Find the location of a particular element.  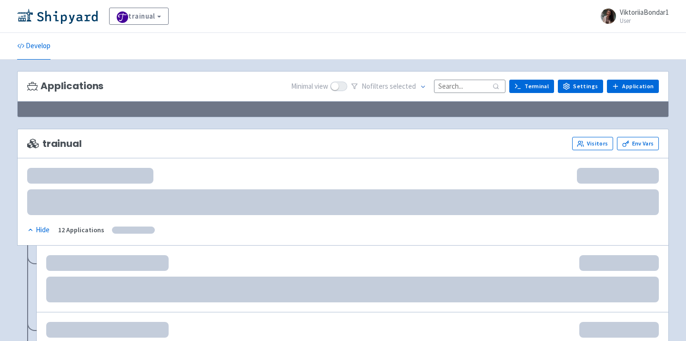

a: Env Vars is located at coordinates (638, 143).